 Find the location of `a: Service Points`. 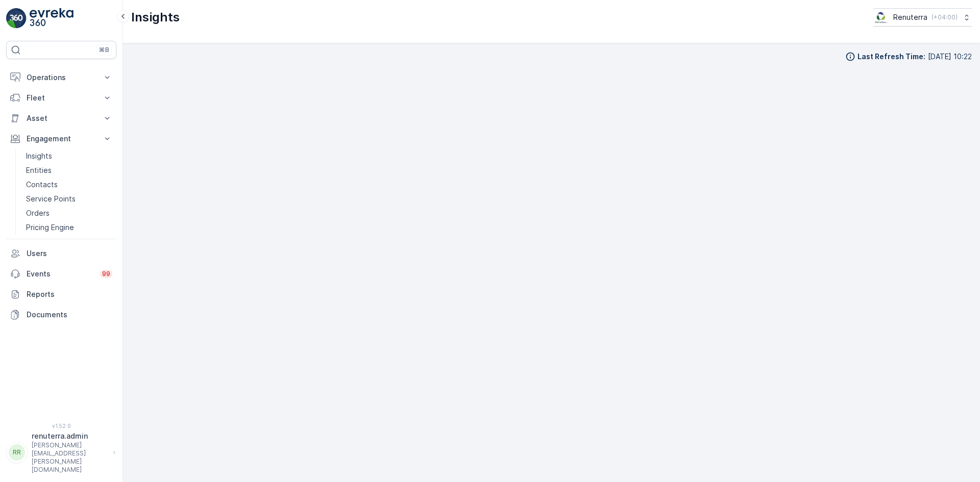

a: Service Points is located at coordinates (69, 199).